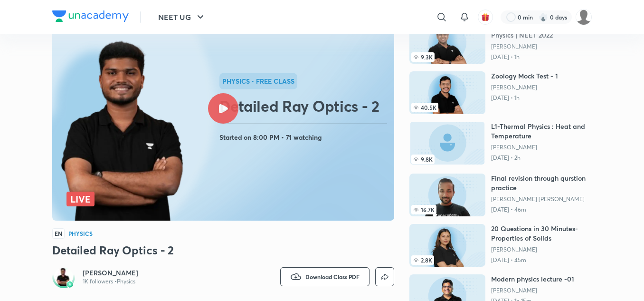 The height and width of the screenshot is (301, 644). I want to click on span: EN, so click(59, 233).